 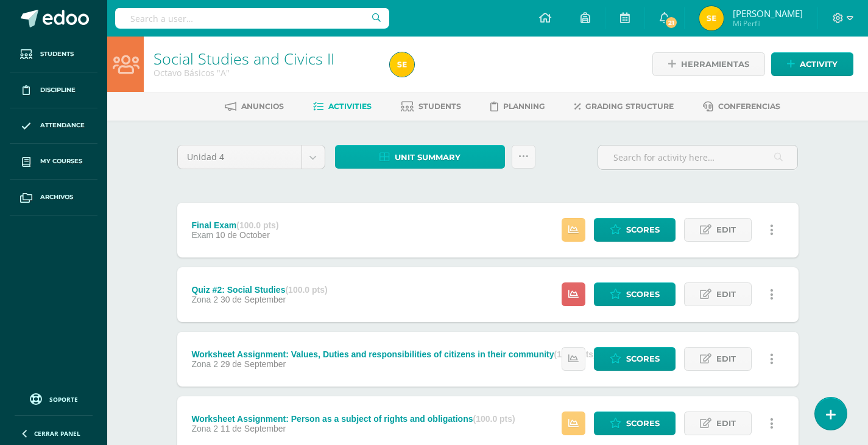 What do you see at coordinates (54, 162) in the screenshot?
I see `a: My courses` at bounding box center [54, 162].